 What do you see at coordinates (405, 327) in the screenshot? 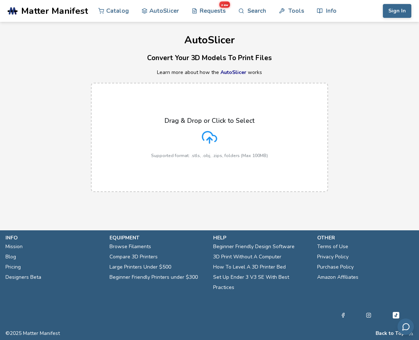
I see `button: Send feedback via email` at bounding box center [405, 327].